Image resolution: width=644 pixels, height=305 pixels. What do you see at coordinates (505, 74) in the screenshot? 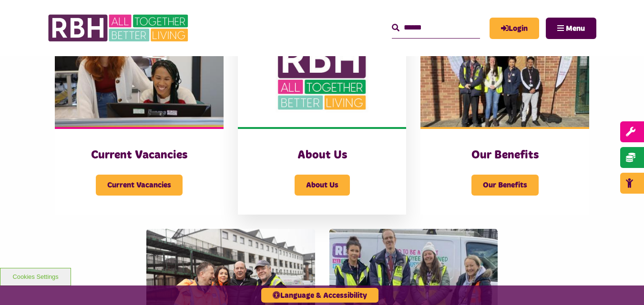
I see `img: Dropinfreehold2` at bounding box center [505, 74].